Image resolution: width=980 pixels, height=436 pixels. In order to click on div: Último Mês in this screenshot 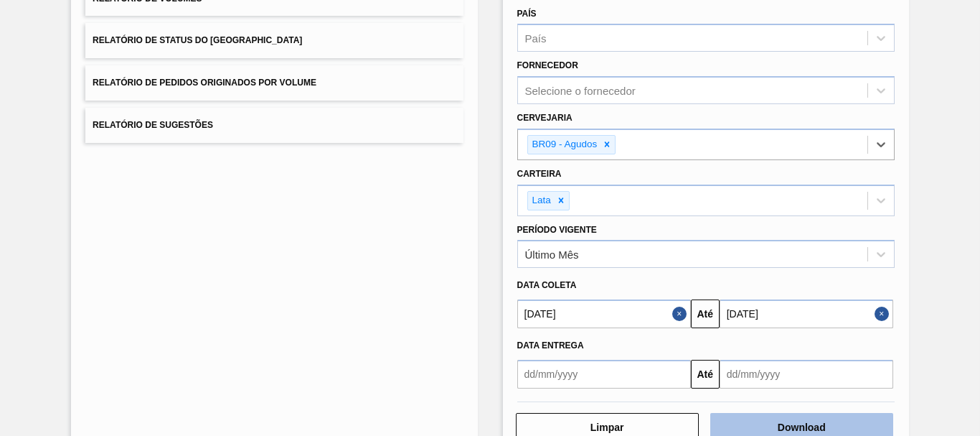, I will do `click(552, 254)`.